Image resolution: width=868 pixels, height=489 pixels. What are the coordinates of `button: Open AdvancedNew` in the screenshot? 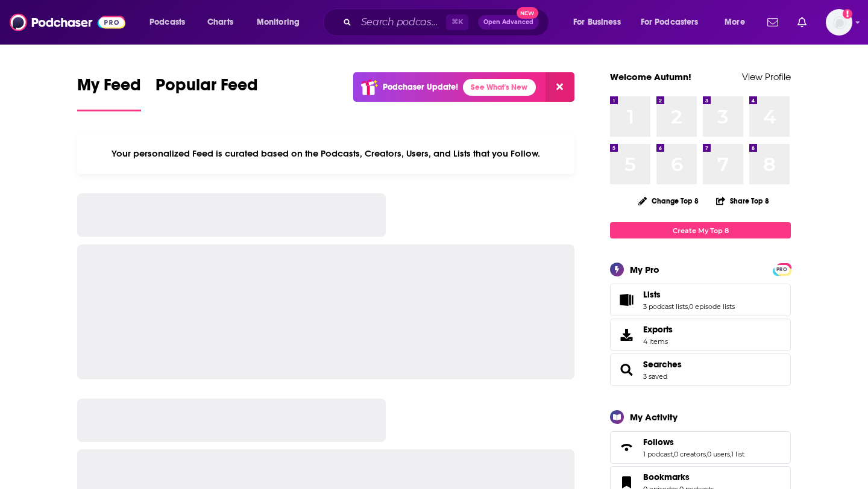 It's located at (508, 22).